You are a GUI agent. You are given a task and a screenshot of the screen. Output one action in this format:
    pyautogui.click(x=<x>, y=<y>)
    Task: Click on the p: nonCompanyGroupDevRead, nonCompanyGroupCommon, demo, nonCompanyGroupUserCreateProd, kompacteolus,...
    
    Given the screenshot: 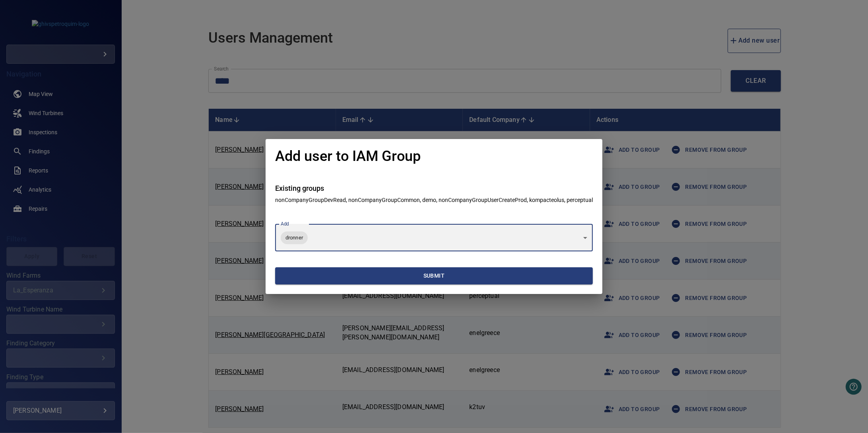 What is the action you would take?
    pyautogui.click(x=434, y=200)
    